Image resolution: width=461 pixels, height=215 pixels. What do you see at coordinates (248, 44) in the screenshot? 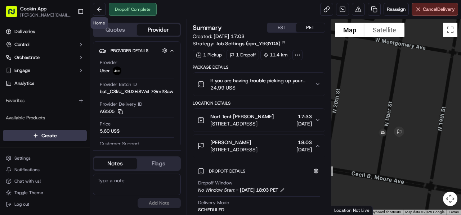
I see `span: Job Settings (opn_Y9GYDA)` at bounding box center [248, 44].